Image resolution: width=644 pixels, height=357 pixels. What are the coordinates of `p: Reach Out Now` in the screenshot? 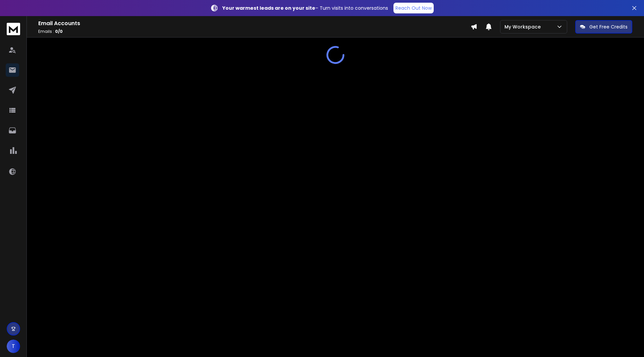 It's located at (414, 8).